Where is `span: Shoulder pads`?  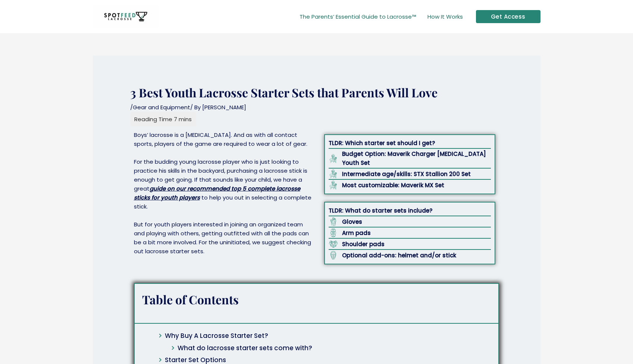
span: Shoulder pads is located at coordinates (362, 245).